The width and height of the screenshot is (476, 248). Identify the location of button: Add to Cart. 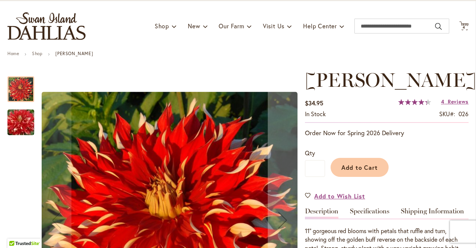
(360, 167).